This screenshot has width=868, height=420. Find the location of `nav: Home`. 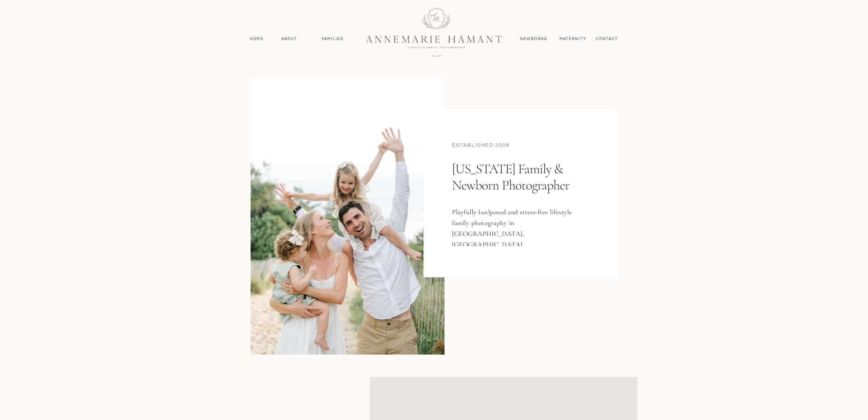

nav: Home is located at coordinates (257, 39).